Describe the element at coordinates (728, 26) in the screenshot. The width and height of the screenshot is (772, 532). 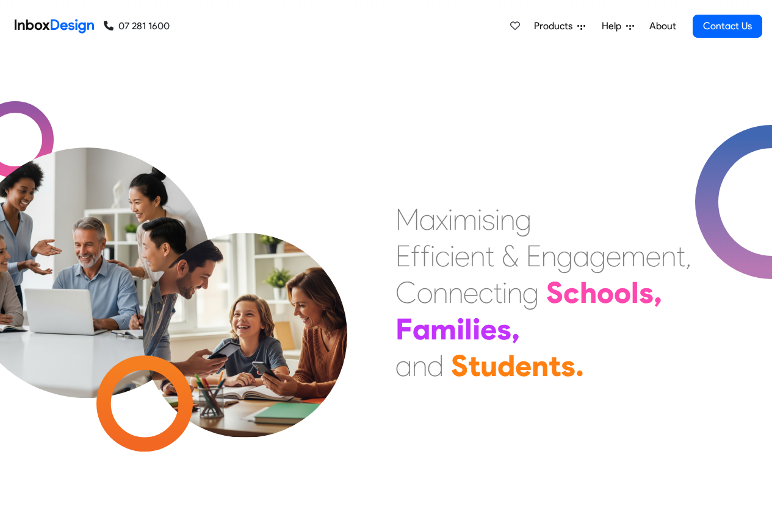
I see `a: Contact Us` at that location.